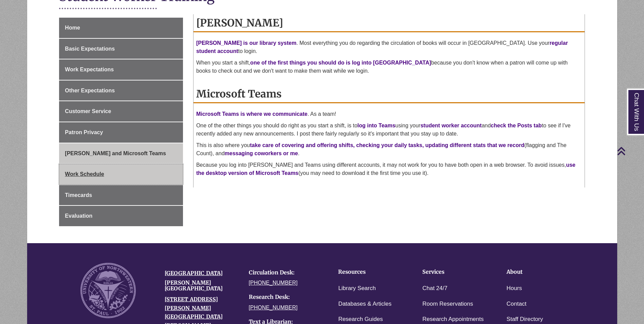 This screenshot has height=324, width=644. Describe the element at coordinates (88, 111) in the screenshot. I see `span: Customer Service` at that location.